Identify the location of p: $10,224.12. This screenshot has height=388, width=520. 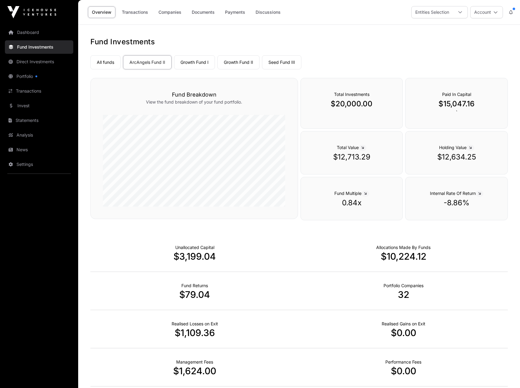
(404, 256).